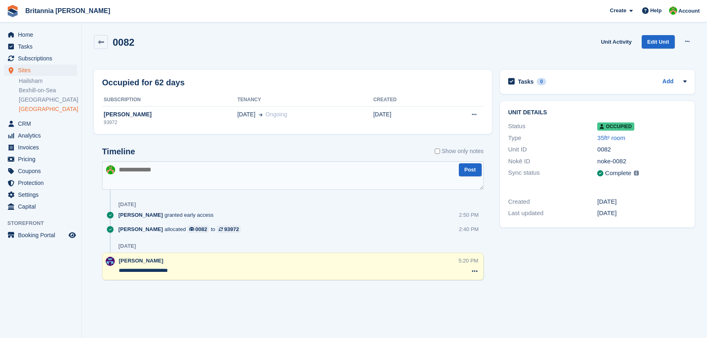 The image size is (707, 338). I want to click on span: Settings, so click(42, 195).